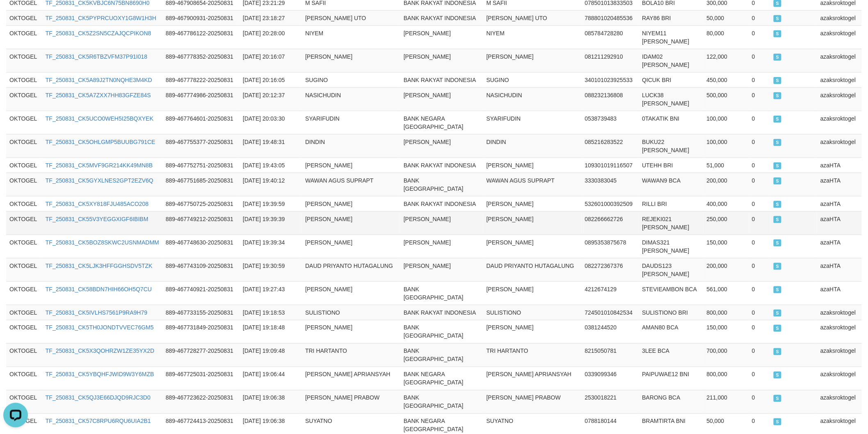  I want to click on td: SYARIFUDIN, so click(532, 122).